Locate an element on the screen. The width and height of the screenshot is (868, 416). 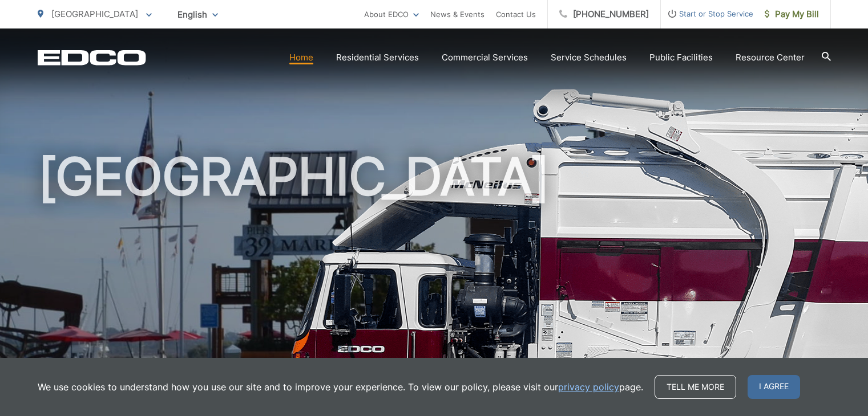
p: We use cookies to understand how you use our site and to improve your experience. To view our pol... is located at coordinates (340, 387).